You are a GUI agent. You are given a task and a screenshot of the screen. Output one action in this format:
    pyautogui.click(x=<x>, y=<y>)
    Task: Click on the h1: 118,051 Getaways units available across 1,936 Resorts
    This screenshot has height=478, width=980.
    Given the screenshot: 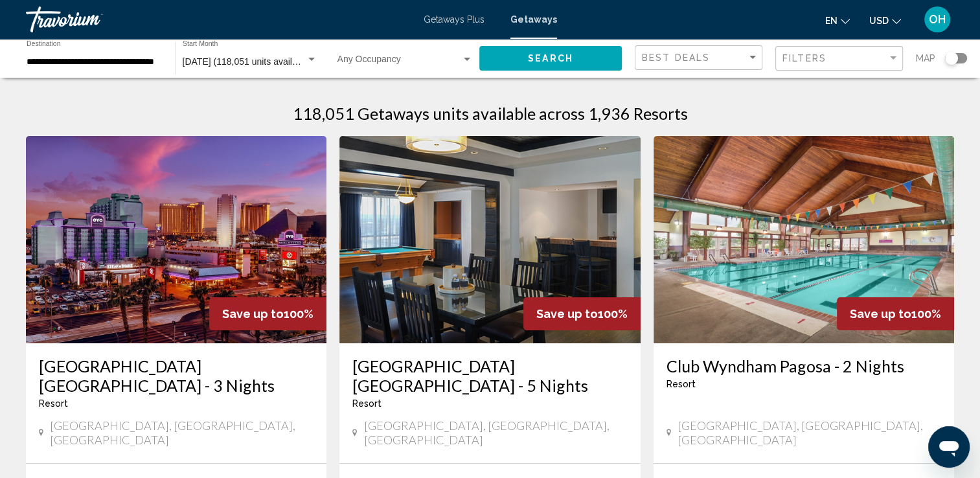 What is the action you would take?
    pyautogui.click(x=491, y=113)
    